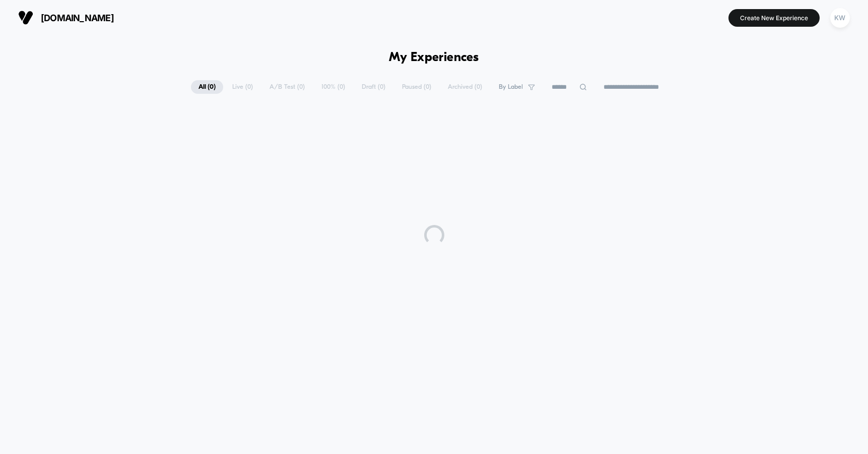 The image size is (868, 454). I want to click on button: Create New Experience, so click(774, 18).